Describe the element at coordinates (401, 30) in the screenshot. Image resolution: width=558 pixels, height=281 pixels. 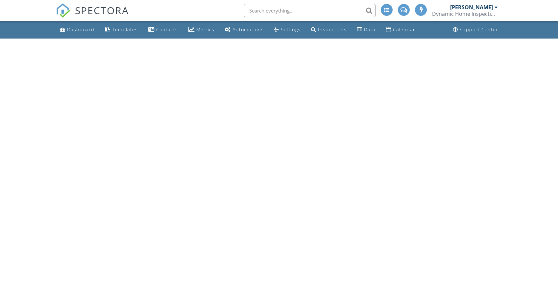
I see `a: Calendar` at that location.